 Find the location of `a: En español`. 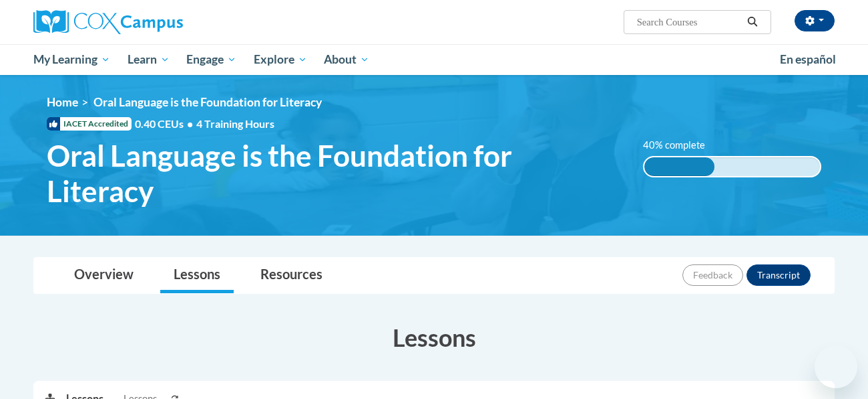

a: En español is located at coordinates (808, 60).